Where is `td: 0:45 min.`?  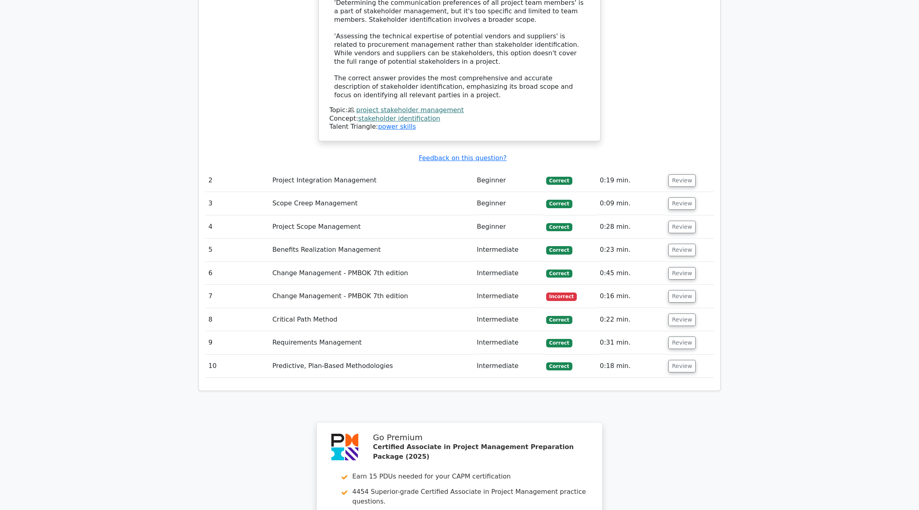
td: 0:45 min. is located at coordinates (631, 273).